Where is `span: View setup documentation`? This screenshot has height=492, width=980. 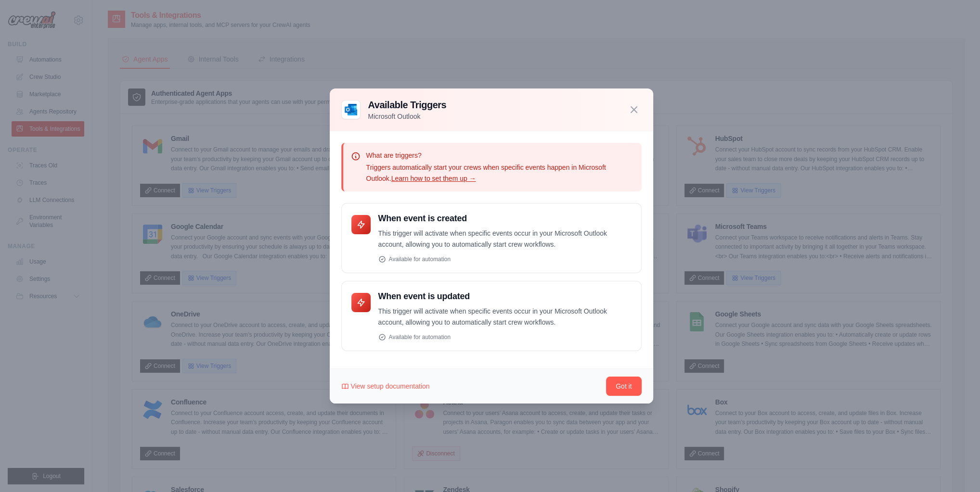 span: View setup documentation is located at coordinates (391, 386).